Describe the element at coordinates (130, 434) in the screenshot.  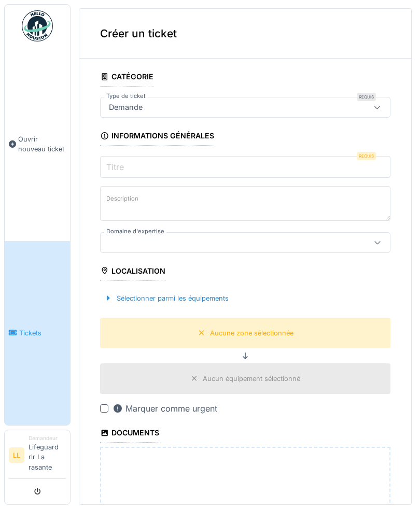
I see `div: Documents` at that location.